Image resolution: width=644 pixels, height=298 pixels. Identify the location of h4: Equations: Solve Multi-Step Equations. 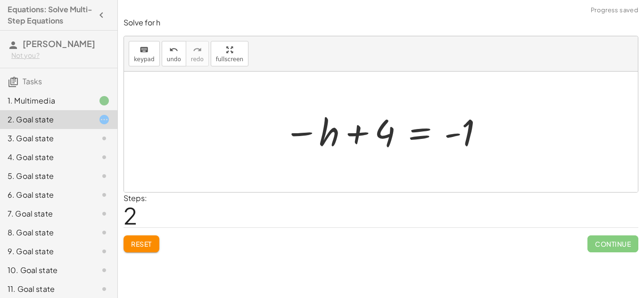
(50, 15).